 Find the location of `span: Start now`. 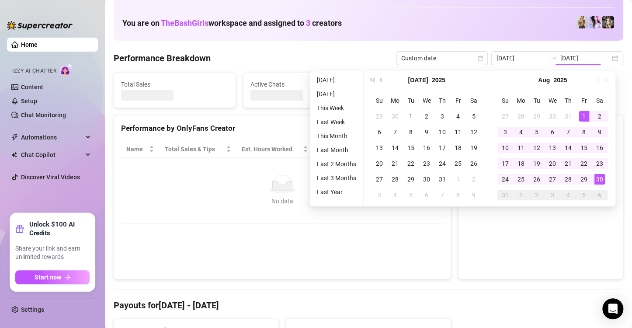

span: Start now is located at coordinates (48, 277).